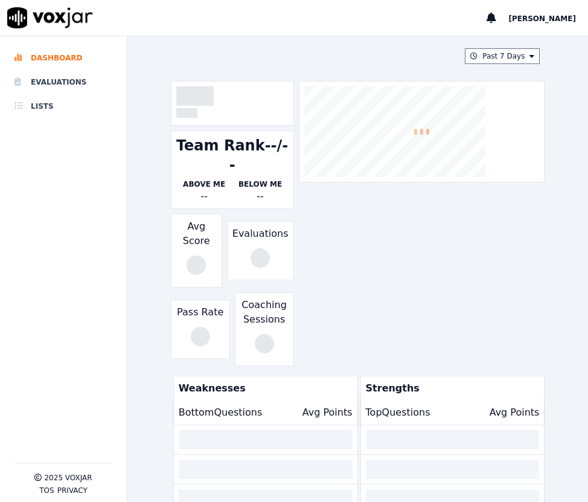 The height and width of the screenshot is (502, 588). I want to click on button: TOS, so click(46, 490).